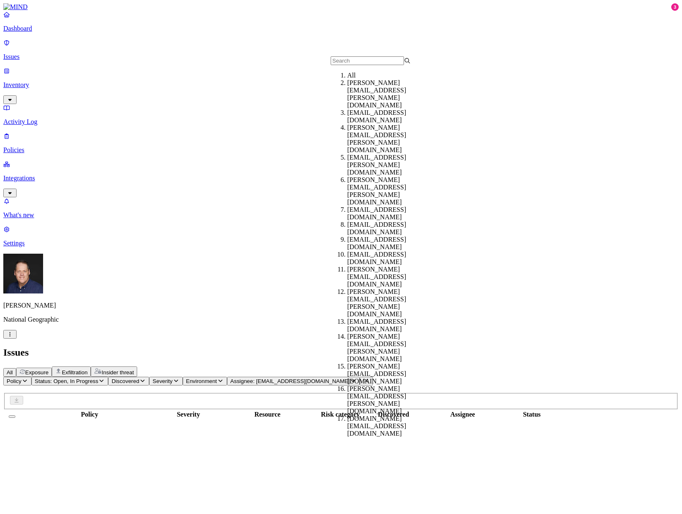 Image resolution: width=682 pixels, height=514 pixels. What do you see at coordinates (341, 85) in the screenshot?
I see `a: Inventory` at bounding box center [341, 85].